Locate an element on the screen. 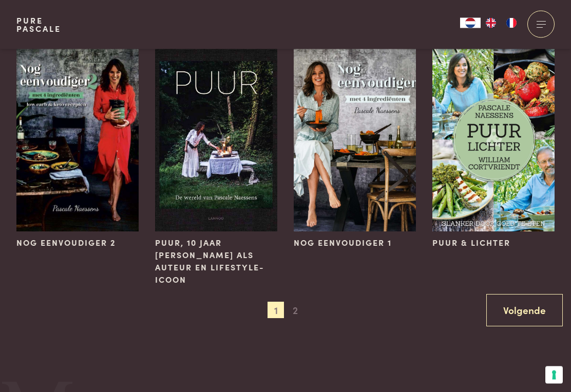  a: EN is located at coordinates (491, 23).